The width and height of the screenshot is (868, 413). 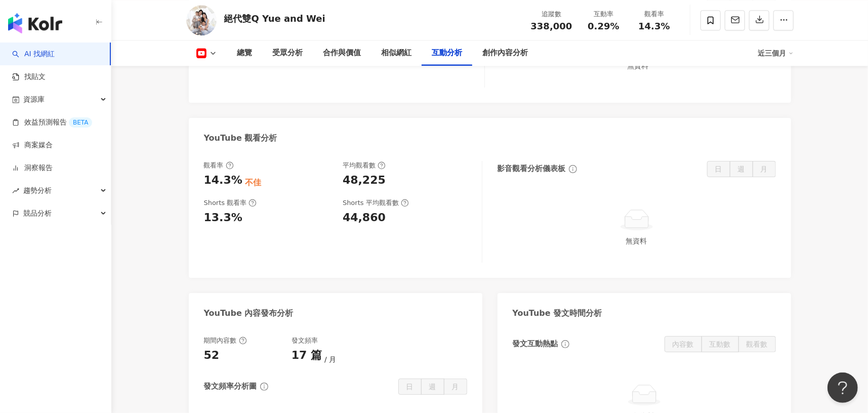 What do you see at coordinates (202, 20) in the screenshot?
I see `img: KOL Avatar` at bounding box center [202, 20].